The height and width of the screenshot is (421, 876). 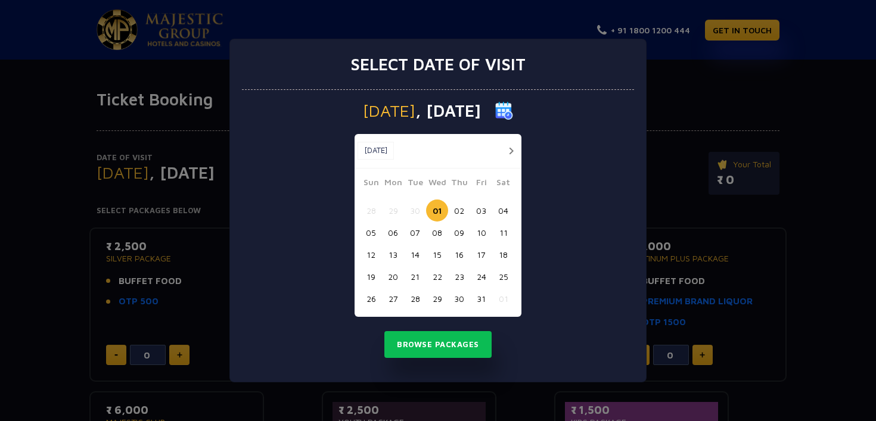 What do you see at coordinates (370, 276) in the screenshot?
I see `button: 19` at bounding box center [370, 276].